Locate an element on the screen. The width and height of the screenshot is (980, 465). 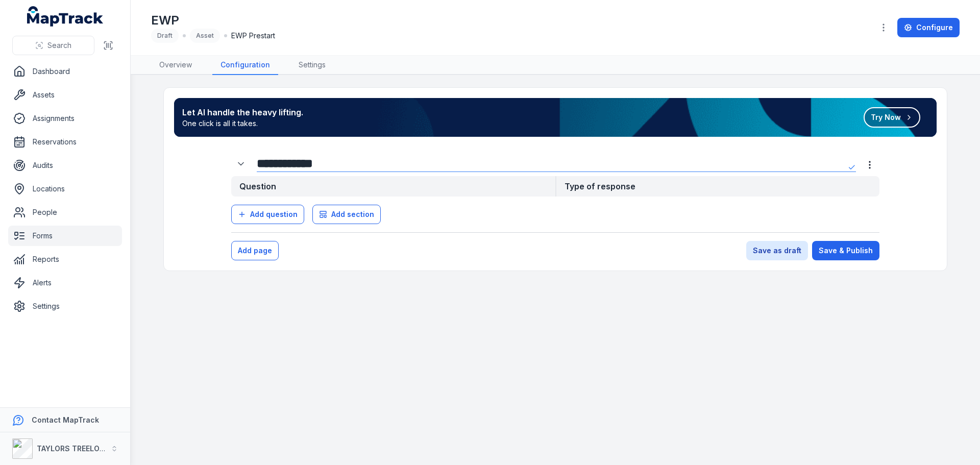
a: Overview is located at coordinates (175, 66).